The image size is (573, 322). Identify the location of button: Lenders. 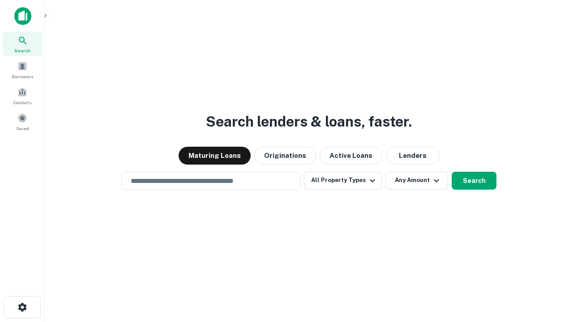
(413, 156).